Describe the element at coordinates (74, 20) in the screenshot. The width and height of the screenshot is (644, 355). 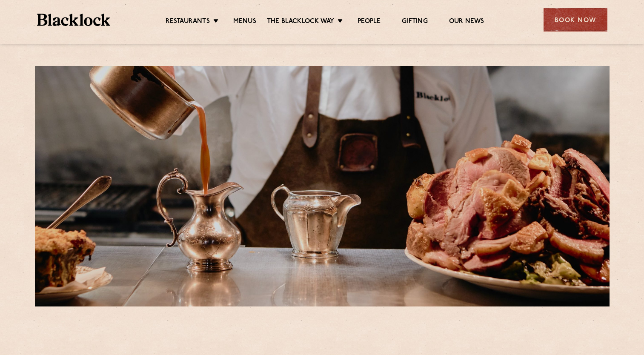
I see `img: BL_Textured_Logo-footer-cropped.svg` at that location.